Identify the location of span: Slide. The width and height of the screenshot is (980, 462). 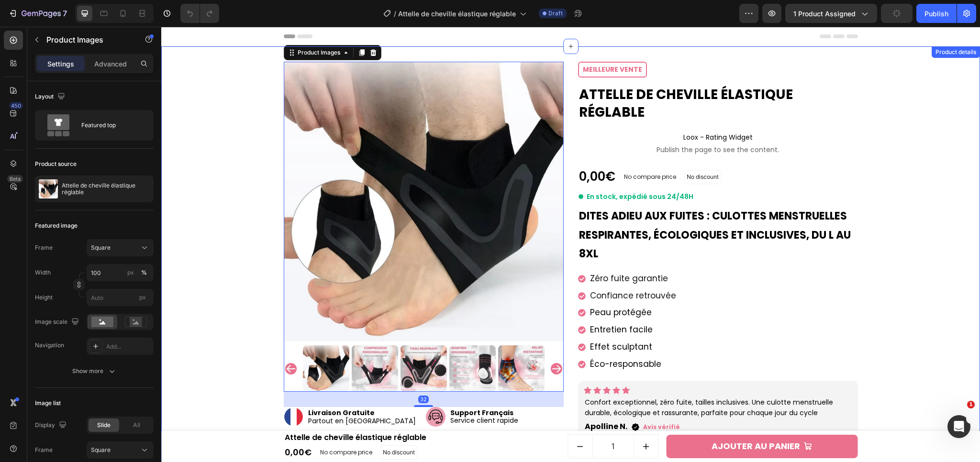
(104, 425).